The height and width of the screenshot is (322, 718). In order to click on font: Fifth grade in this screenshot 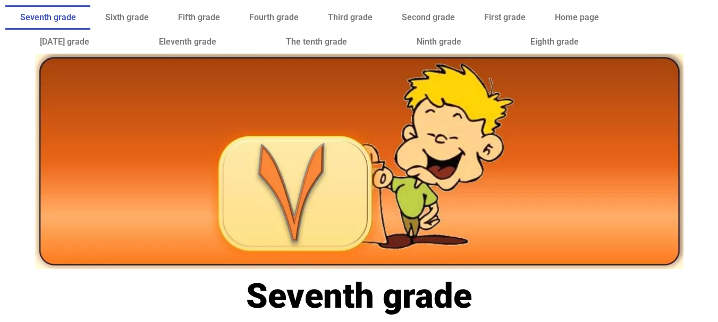, I will do `click(199, 17)`.